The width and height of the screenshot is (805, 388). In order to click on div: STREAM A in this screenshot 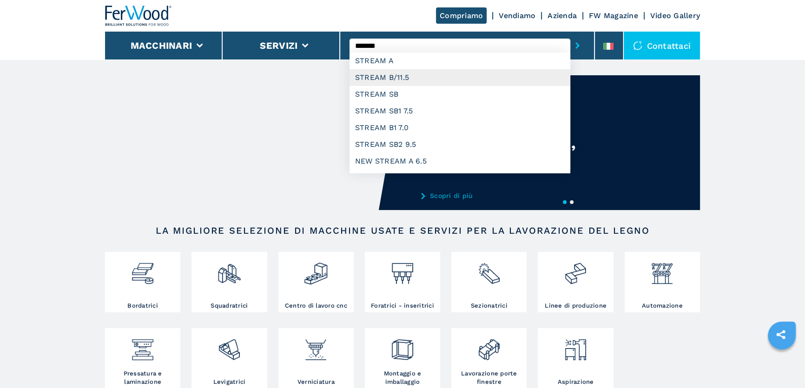, I will do `click(460, 61)`.